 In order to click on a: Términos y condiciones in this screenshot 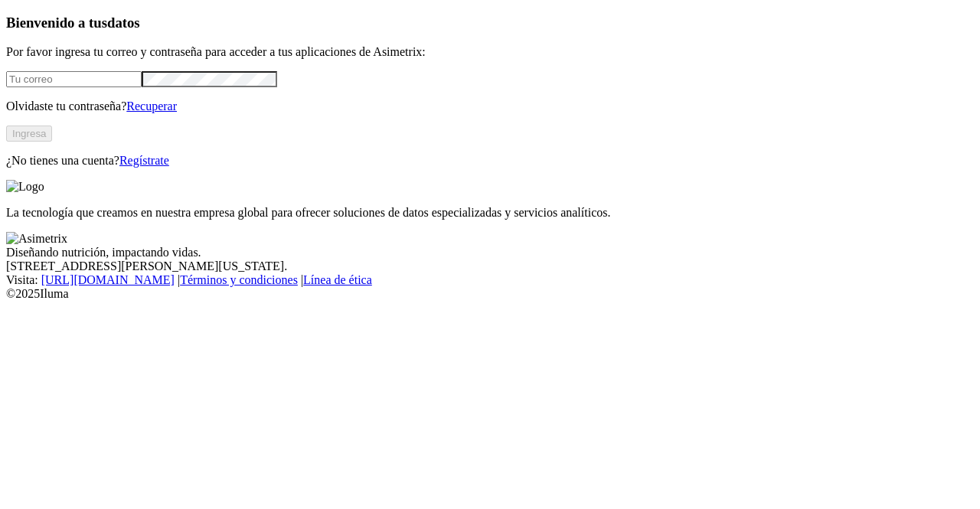, I will do `click(239, 279)`.